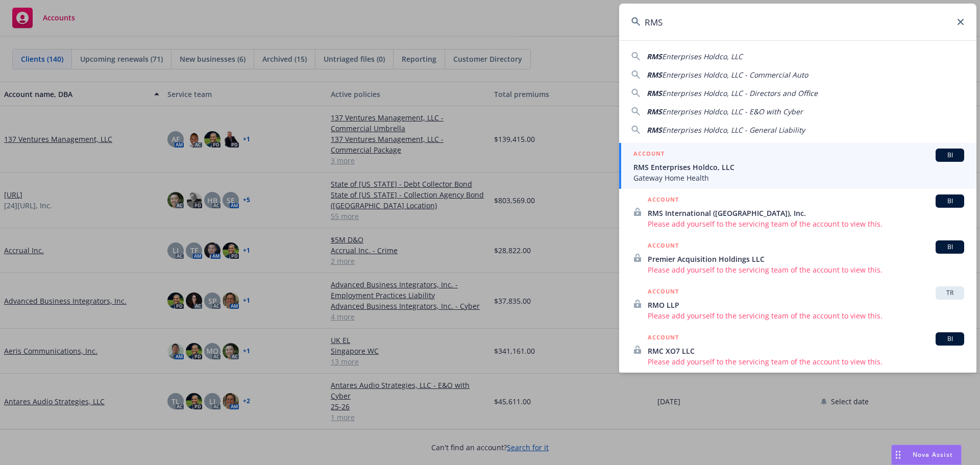 This screenshot has height=465, width=980. What do you see at coordinates (798, 304) in the screenshot?
I see `a: ACCOUNTTRRMO LLPPlease add yourself to the servicing team of the account to view this.` at bounding box center [798, 304].